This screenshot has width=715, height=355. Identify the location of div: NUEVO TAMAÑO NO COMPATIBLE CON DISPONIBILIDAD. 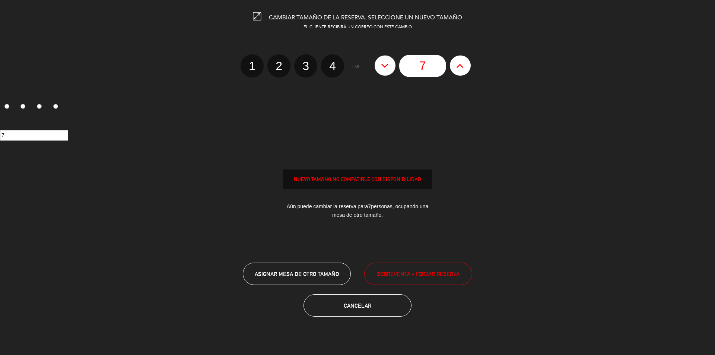
(357, 179).